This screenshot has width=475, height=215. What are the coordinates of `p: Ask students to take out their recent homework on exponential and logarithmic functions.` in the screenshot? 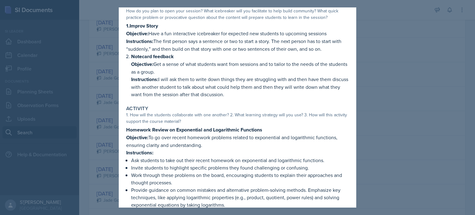 It's located at (240, 160).